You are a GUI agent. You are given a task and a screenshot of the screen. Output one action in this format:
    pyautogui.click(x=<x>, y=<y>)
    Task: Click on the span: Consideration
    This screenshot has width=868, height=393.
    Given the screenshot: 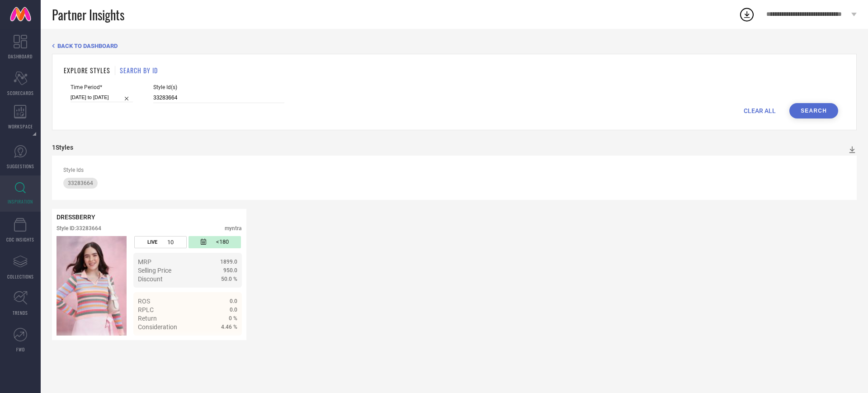 What is the action you would take?
    pyautogui.click(x=157, y=326)
    